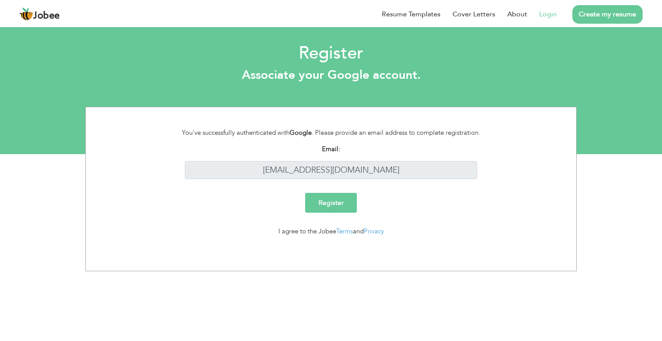  What do you see at coordinates (344, 232) in the screenshot?
I see `a: Terms` at bounding box center [344, 232].